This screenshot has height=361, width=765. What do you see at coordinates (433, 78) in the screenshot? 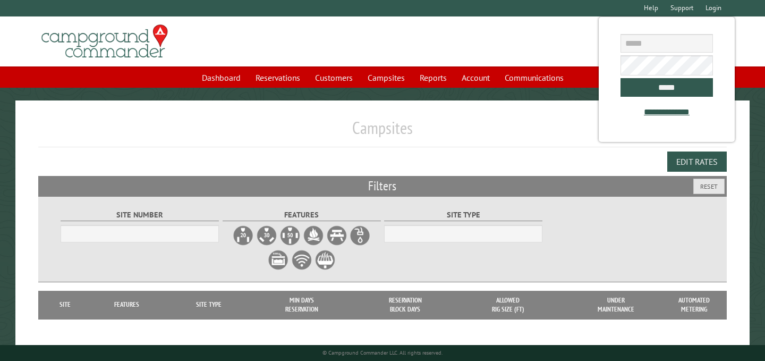
I see `a: Reports` at bounding box center [433, 78].